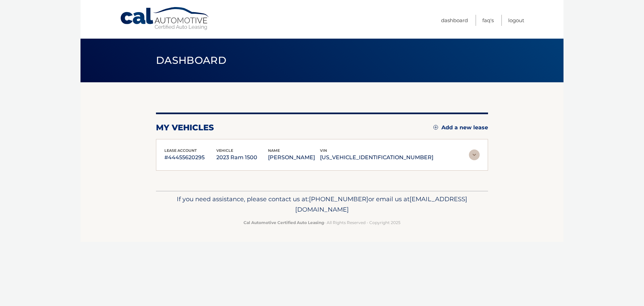  What do you see at coordinates (322, 222) in the screenshot?
I see `p: - All Rights Reserved - Copyright 2025` at bounding box center [322, 222].